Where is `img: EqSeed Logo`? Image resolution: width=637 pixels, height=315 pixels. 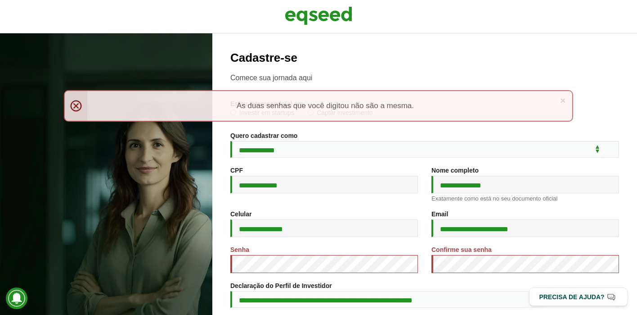 img: EqSeed Logo is located at coordinates (319, 16).